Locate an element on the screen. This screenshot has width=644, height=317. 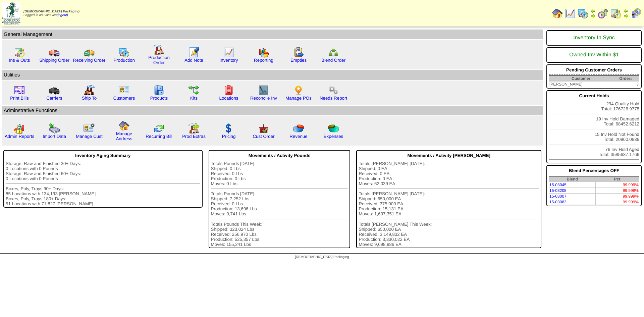
img: truck3.gif is located at coordinates (54, 90).